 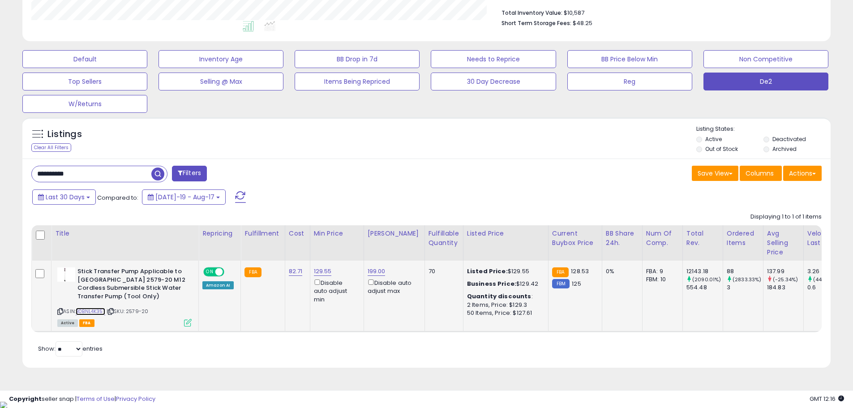 What do you see at coordinates (444, 238) in the screenshot?
I see `div: Fulfillable Quantity` at bounding box center [444, 238].